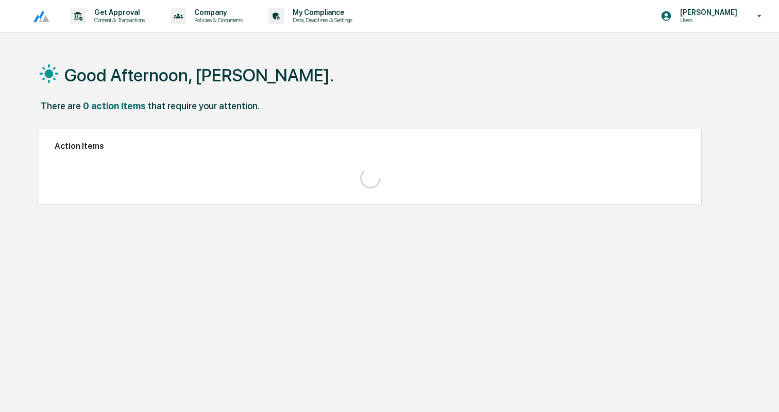 The height and width of the screenshot is (412, 779). Describe the element at coordinates (61, 106) in the screenshot. I see `div: There are` at that location.